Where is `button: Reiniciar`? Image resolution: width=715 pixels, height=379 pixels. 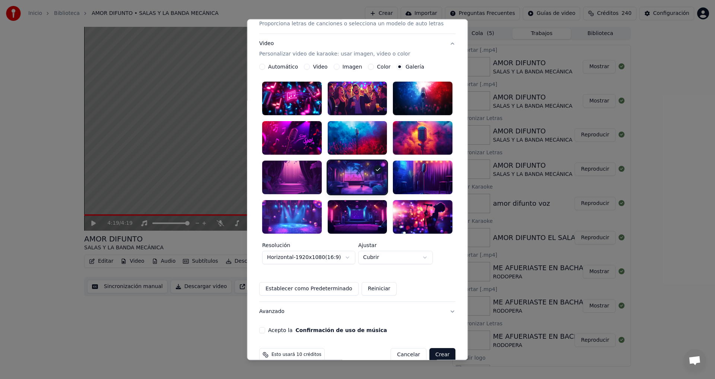 button: Reiniciar is located at coordinates (379, 289).